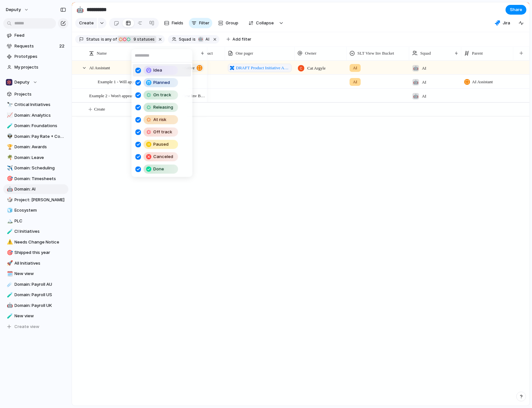 Image resolution: width=532 pixels, height=408 pixels. I want to click on span: Planned, so click(161, 82).